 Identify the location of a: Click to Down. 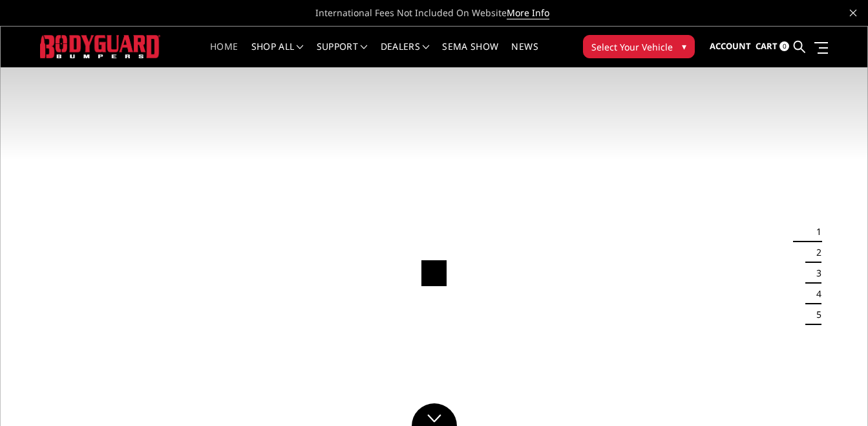
(434, 414).